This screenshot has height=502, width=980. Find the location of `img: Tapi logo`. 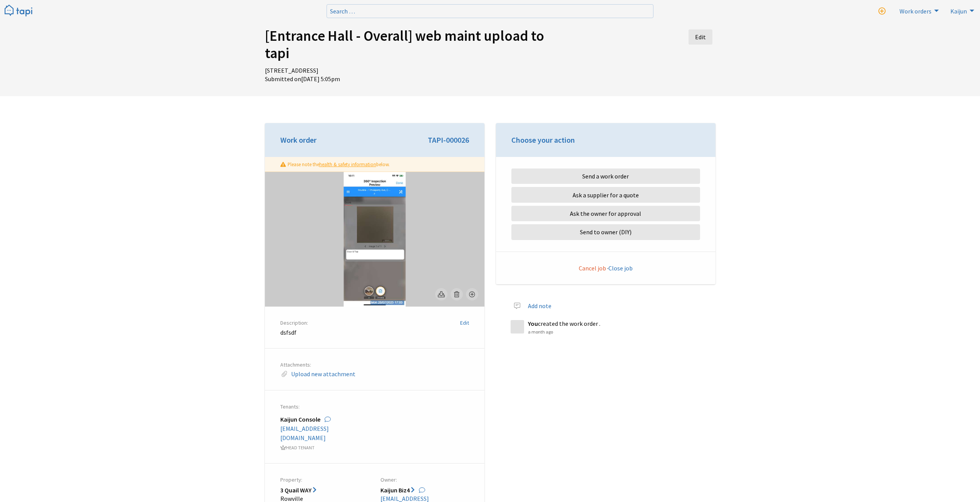

img: Tapi logo is located at coordinates (18, 11).